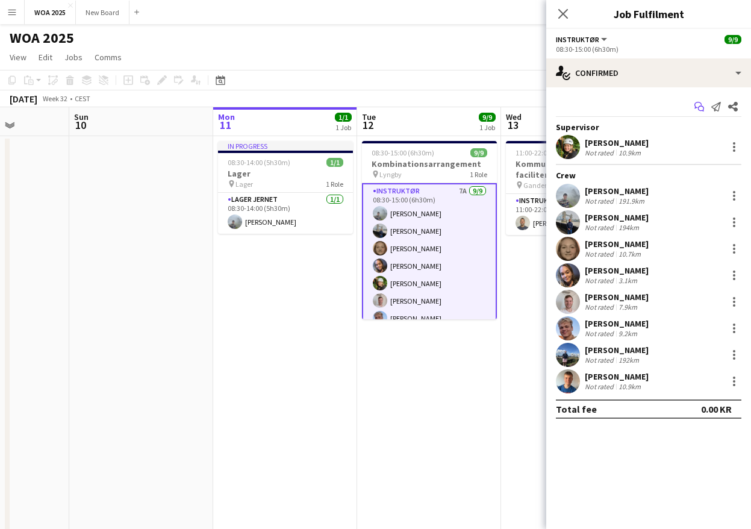  Describe the element at coordinates (108, 57) in the screenshot. I see `span: Comms` at that location.